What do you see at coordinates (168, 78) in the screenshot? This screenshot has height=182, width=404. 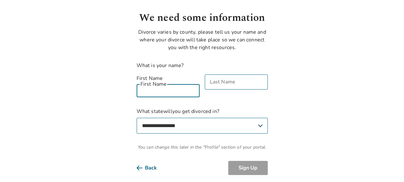 I see `label: First Name` at bounding box center [168, 78].